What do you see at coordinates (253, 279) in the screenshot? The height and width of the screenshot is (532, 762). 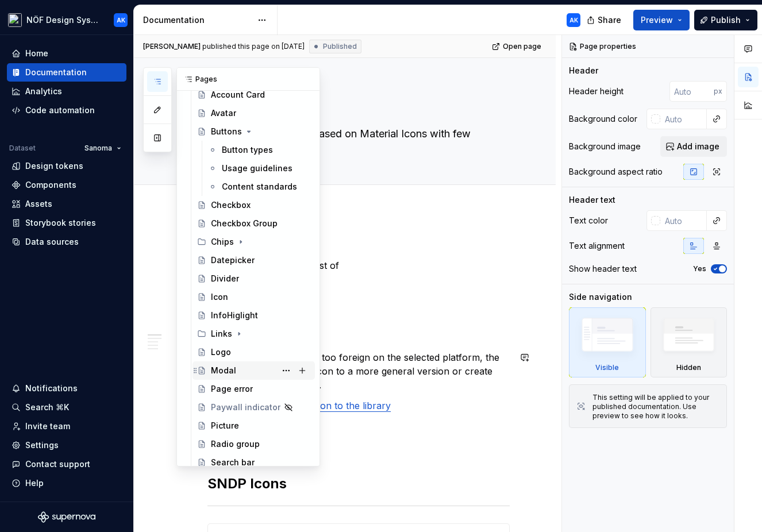 I see `a: Divider` at bounding box center [253, 279].